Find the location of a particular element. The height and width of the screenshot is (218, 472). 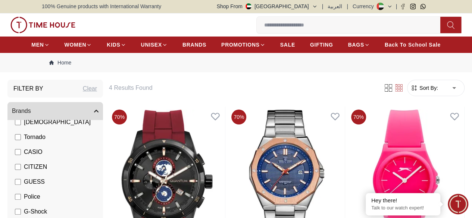

img: United Arab Emirates is located at coordinates (248, 6).